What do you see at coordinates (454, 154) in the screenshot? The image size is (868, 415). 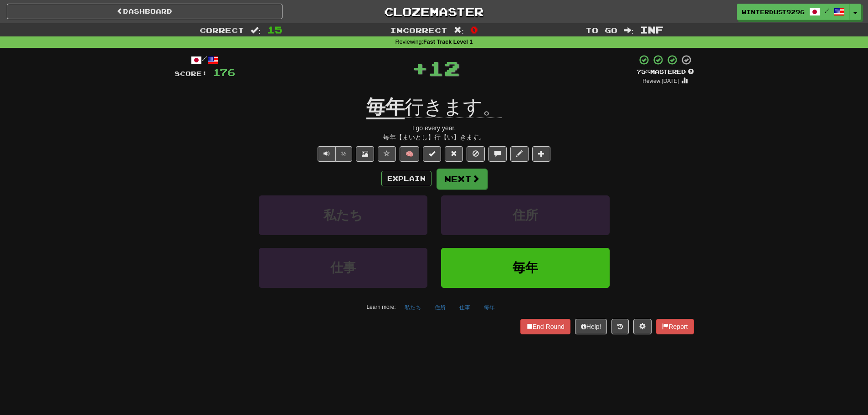 I see `button: Reset to 0% Mastered (alt+r)` at bounding box center [454, 154].